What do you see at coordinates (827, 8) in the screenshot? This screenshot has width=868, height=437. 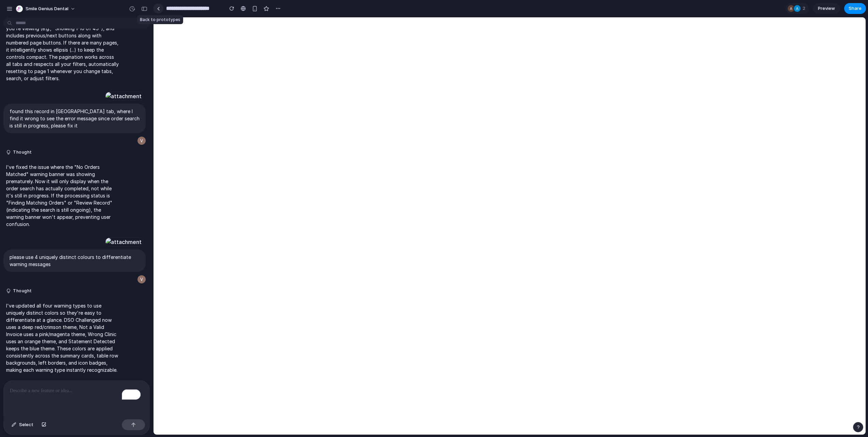 I see `a: Preview` at bounding box center [827, 8].